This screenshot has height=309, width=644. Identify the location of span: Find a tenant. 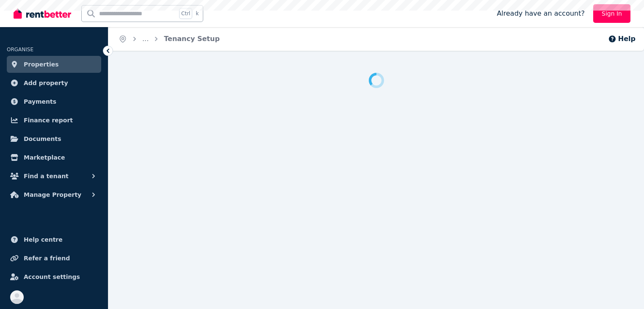
(46, 176).